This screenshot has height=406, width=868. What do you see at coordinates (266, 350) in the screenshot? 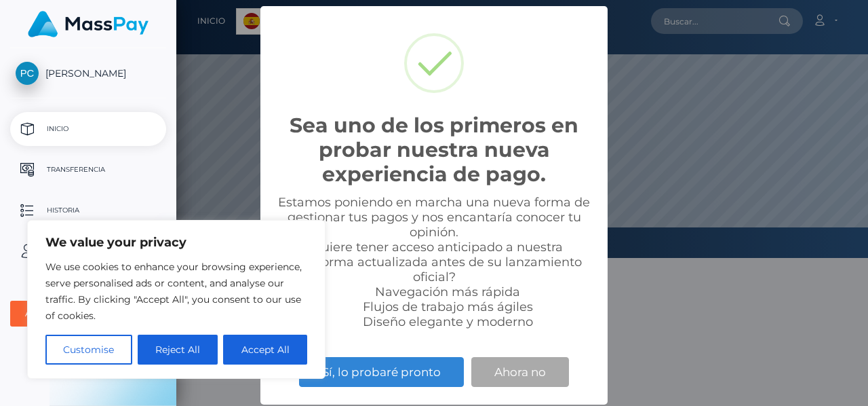
I see `button: Accept All` at bounding box center [266, 350].